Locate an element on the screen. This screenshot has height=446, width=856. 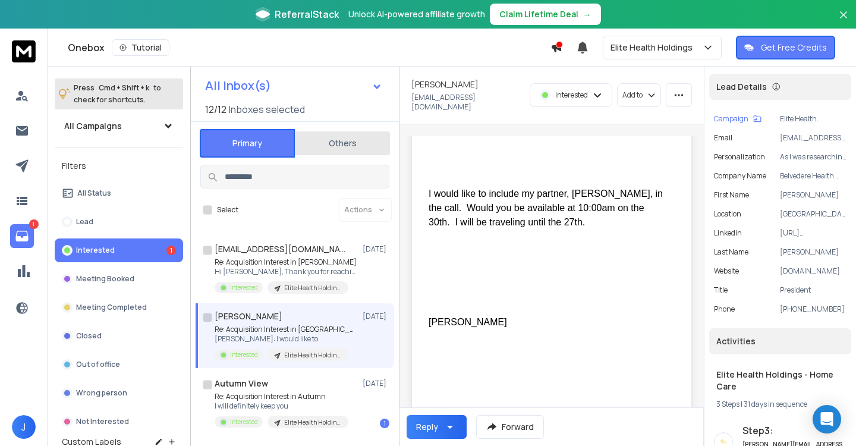
p: title is located at coordinates (721, 290).